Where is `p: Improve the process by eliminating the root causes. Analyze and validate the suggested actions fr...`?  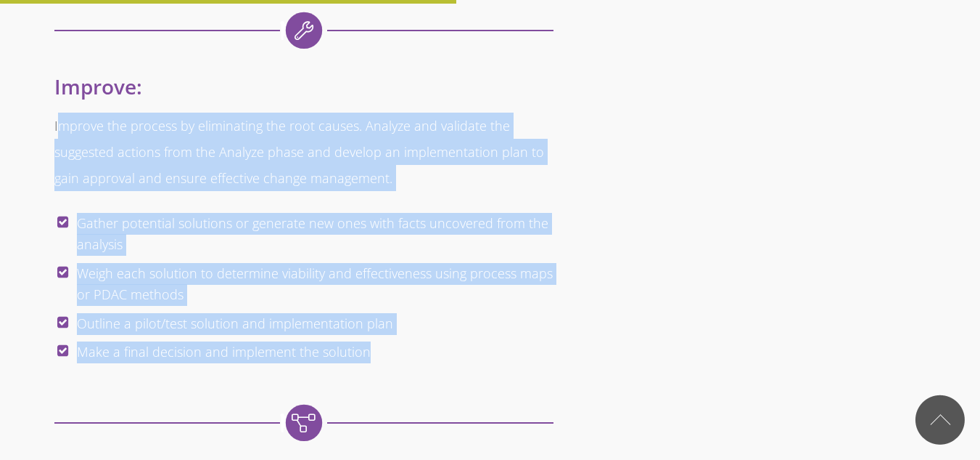
p: Improve the process by eliminating the root causes. Analyze and validate the suggested actions fr... is located at coordinates (304, 152).